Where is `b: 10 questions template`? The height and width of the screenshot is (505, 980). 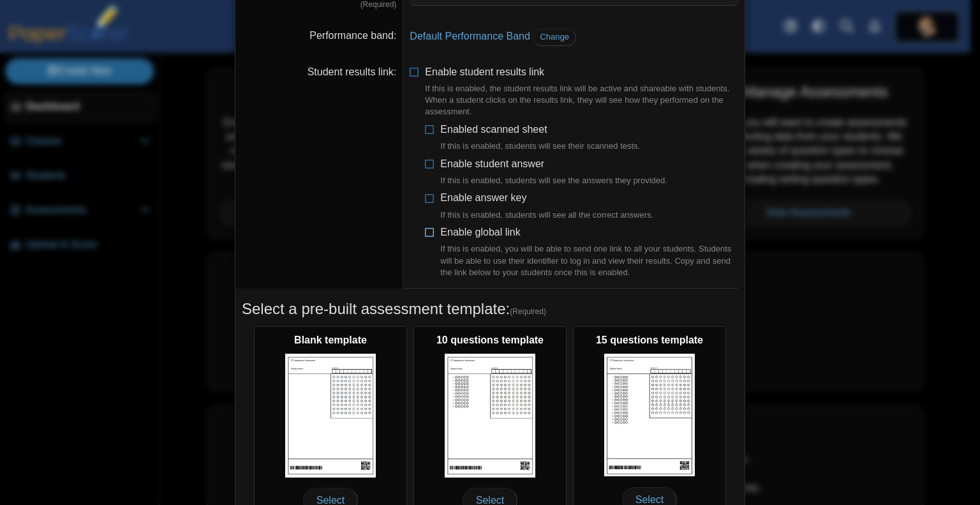
b: 10 questions template is located at coordinates (490, 340).